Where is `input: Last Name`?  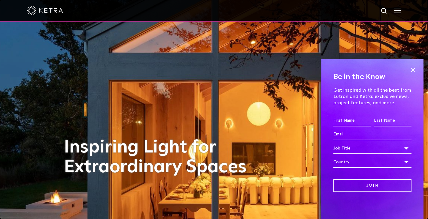
input: Last Name is located at coordinates (392, 121).